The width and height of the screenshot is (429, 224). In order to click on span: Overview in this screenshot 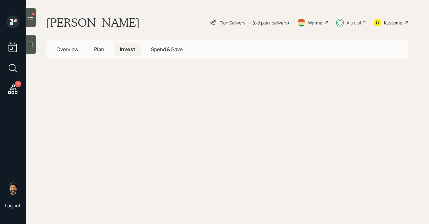, I will do `click(67, 49)`.